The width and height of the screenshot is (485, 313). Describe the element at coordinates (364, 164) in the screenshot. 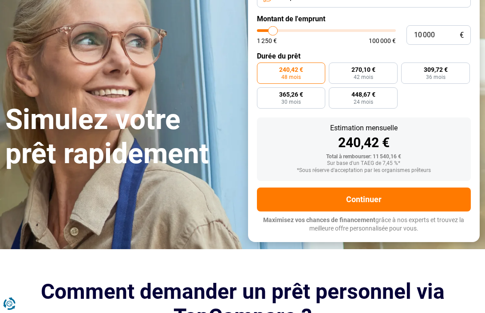

I see `div: Sur base d'un TAEG de 7,45 %*` at that location.